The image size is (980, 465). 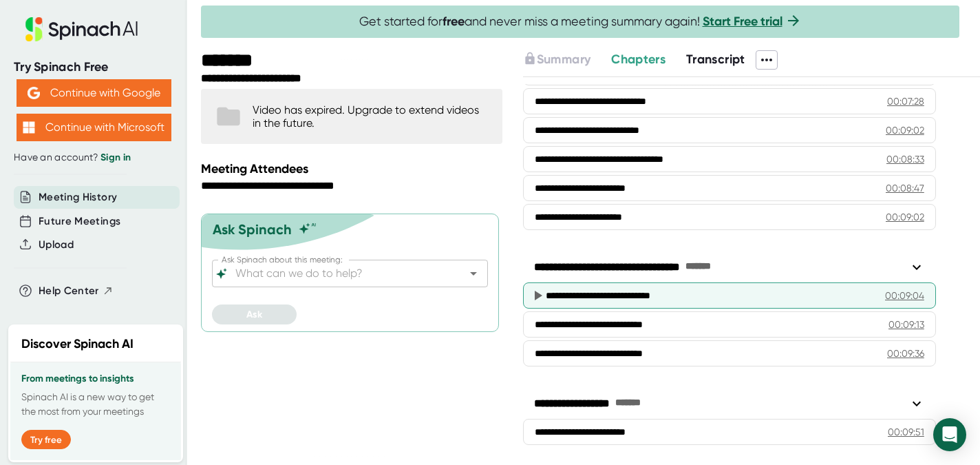 What do you see at coordinates (79, 221) in the screenshot?
I see `span: Future Meetings` at bounding box center [79, 221].